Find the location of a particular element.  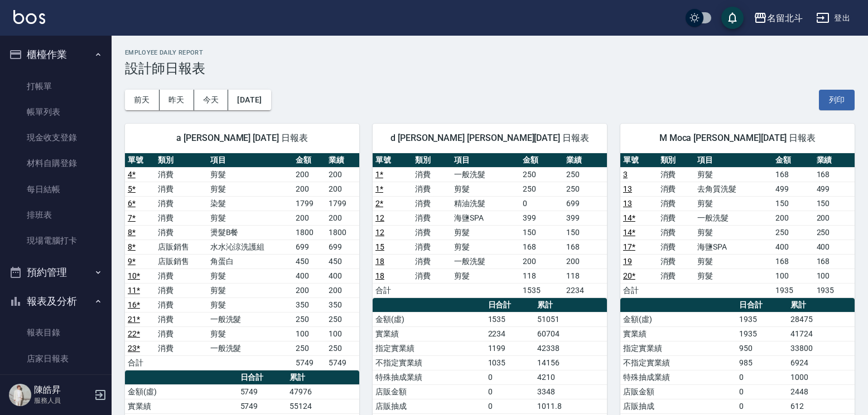

div: 名留北斗 is located at coordinates (785, 18).